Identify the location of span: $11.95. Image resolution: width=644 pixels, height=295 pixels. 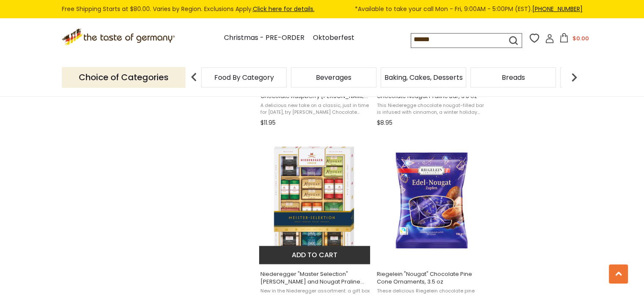
(268, 123).